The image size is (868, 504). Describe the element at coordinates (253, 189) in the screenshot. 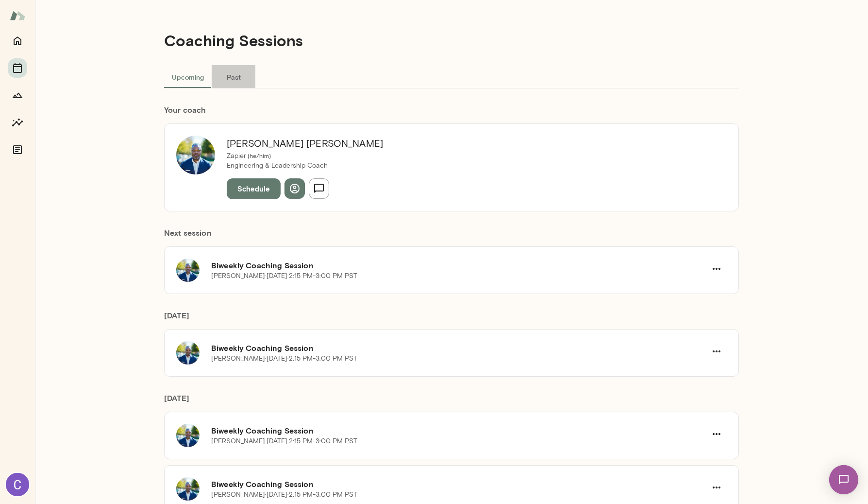

I see `button: Schedule` at that location.